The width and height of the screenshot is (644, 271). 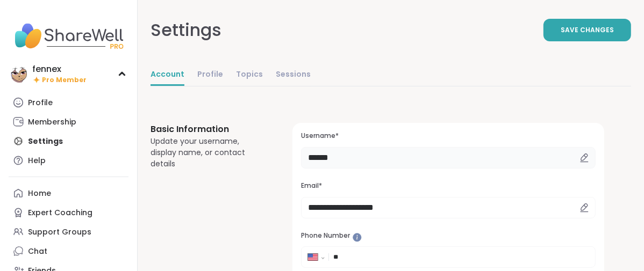 What do you see at coordinates (64, 80) in the screenshot?
I see `span: Pro Member` at bounding box center [64, 80].